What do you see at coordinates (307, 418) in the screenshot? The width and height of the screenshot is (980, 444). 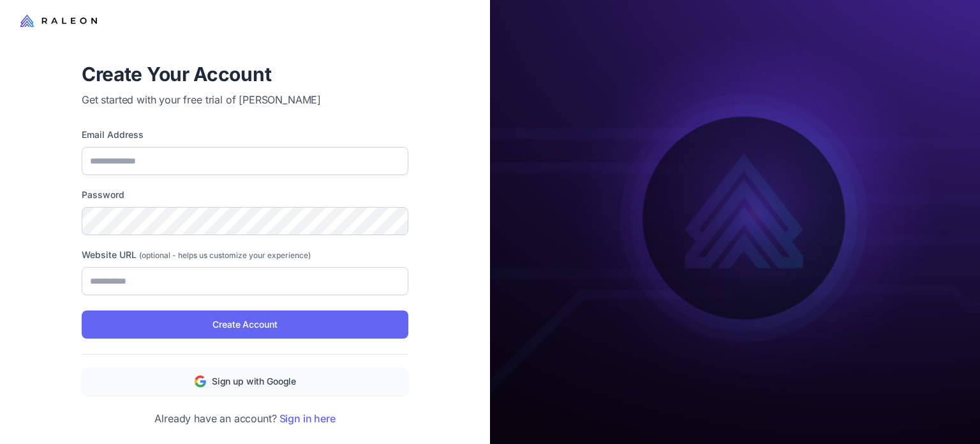 I see `a: Sign in here` at bounding box center [307, 418].